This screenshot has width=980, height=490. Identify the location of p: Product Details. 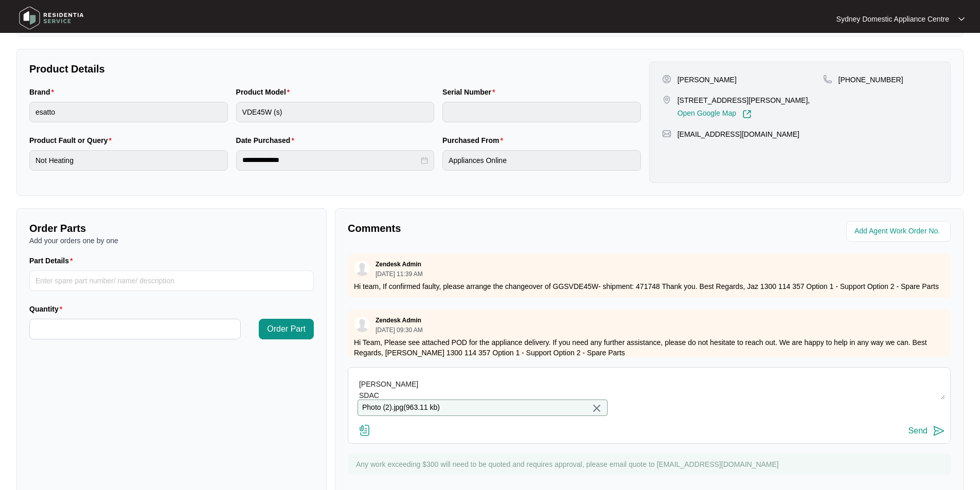
(335, 69).